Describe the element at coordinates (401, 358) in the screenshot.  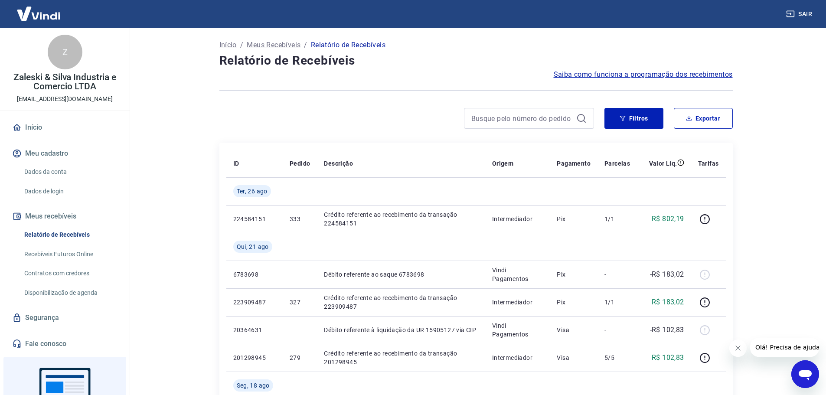
I see `p: Crédito referente ao recebimento da transação 201298945` at that location.